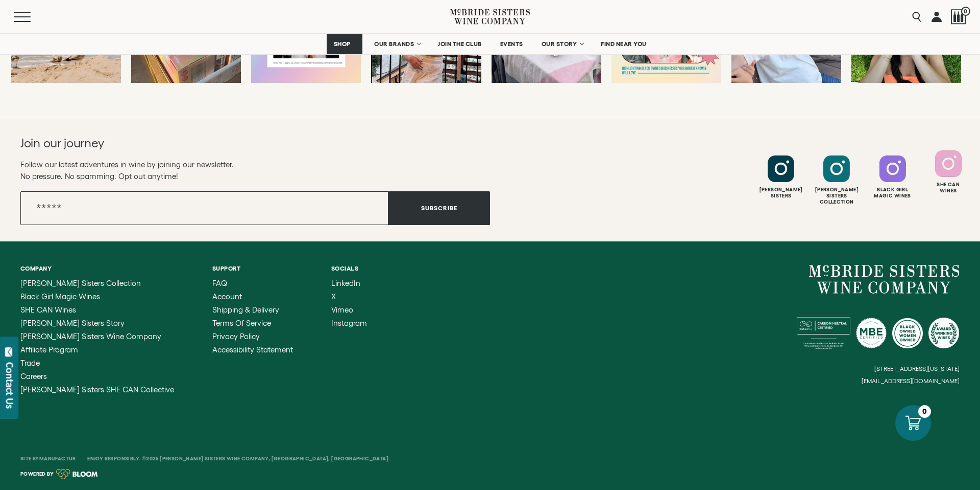 This screenshot has width=980, height=490. What do you see at coordinates (349, 309) in the screenshot?
I see `a: Vimeo` at bounding box center [349, 309].